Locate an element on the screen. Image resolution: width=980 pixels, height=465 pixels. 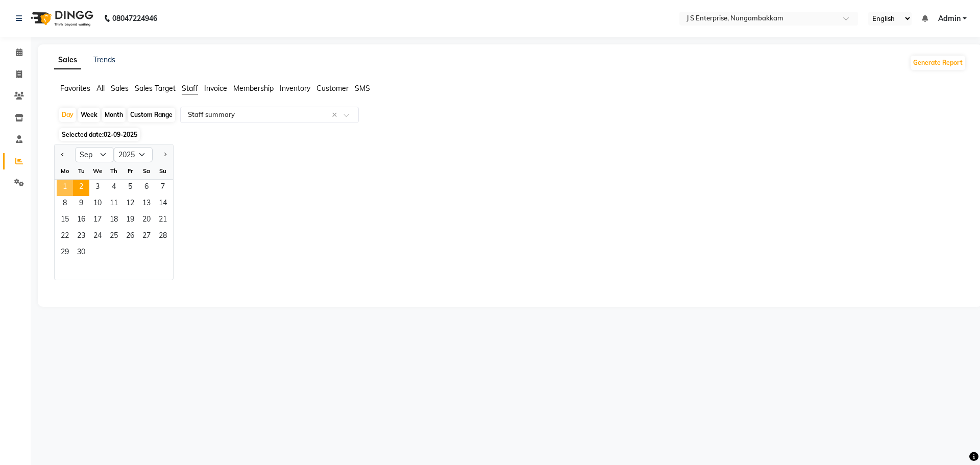
div: Saturday, September 13, 2025 is located at coordinates (147, 204).